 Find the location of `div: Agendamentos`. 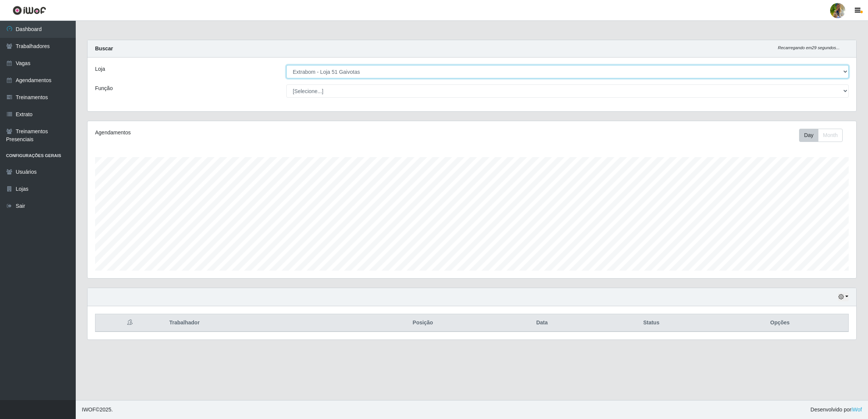

div: Agendamentos is located at coordinates (249, 132).